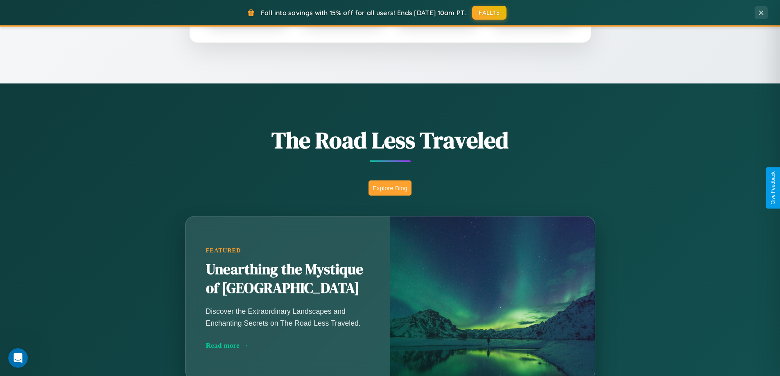 The image size is (780, 376). Describe the element at coordinates (773, 188) in the screenshot. I see `div: Give Feedback` at that location.